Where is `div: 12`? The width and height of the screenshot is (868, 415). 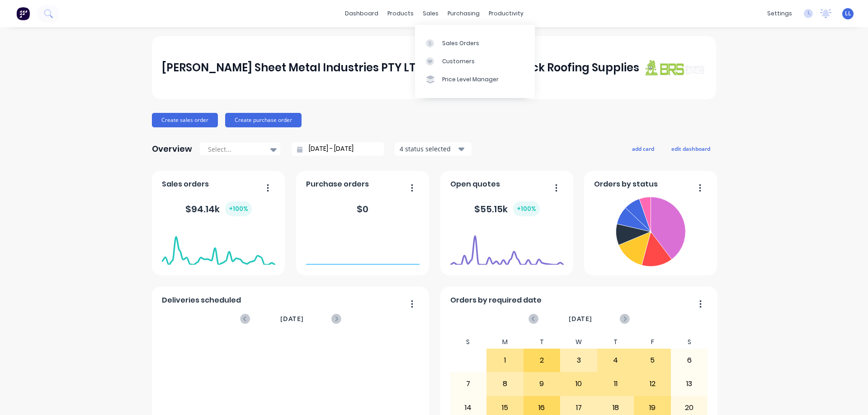
div: 12 is located at coordinates (652, 383).